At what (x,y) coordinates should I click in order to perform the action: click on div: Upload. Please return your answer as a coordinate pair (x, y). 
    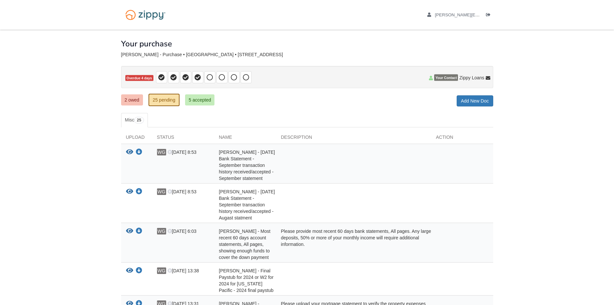
    Looking at the image, I should click on (136, 139).